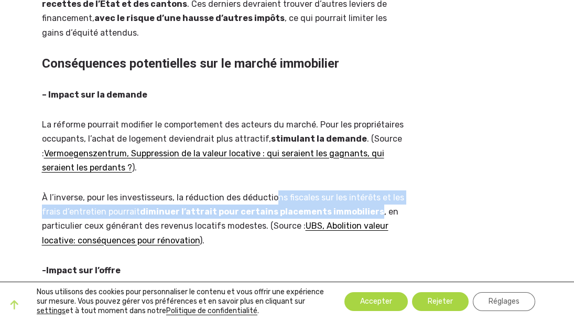 The image size is (574, 321). Describe the element at coordinates (224, 219) in the screenshot. I see `p: À l’inverse, pour les investisseurs, la réduction des déductions fiscales sur les intérêts et les...` at that location.